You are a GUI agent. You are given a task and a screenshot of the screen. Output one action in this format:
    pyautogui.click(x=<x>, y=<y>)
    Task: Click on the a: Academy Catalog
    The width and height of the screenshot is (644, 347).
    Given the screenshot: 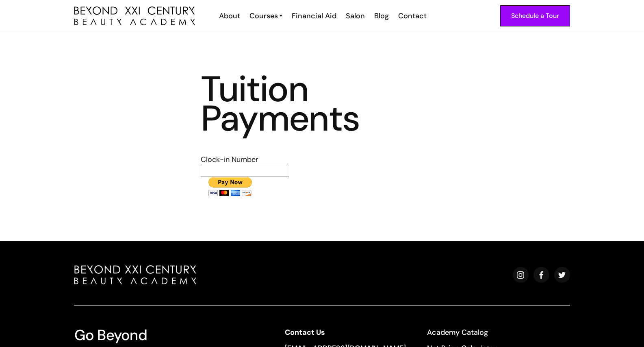 What is the action you would take?
    pyautogui.click(x=493, y=332)
    